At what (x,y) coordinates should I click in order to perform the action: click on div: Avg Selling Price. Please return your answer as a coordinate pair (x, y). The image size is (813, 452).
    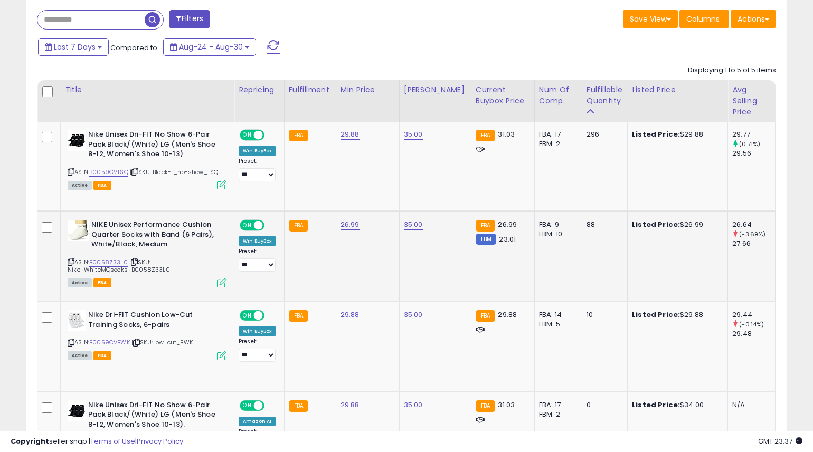
    Looking at the image, I should click on (751, 101).